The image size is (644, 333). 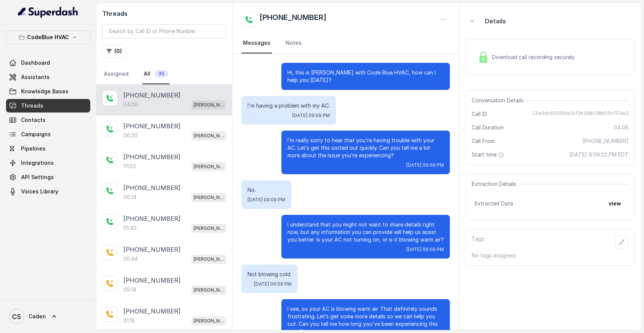 What do you see at coordinates (130, 136) in the screenshot?
I see `p: 06:30` at bounding box center [130, 136].